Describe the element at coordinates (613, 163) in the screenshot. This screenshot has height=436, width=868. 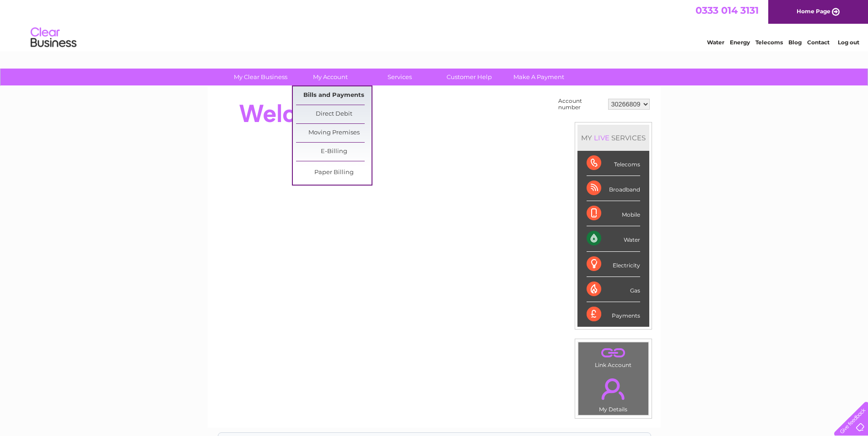
I see `div: Telecoms` at that location.